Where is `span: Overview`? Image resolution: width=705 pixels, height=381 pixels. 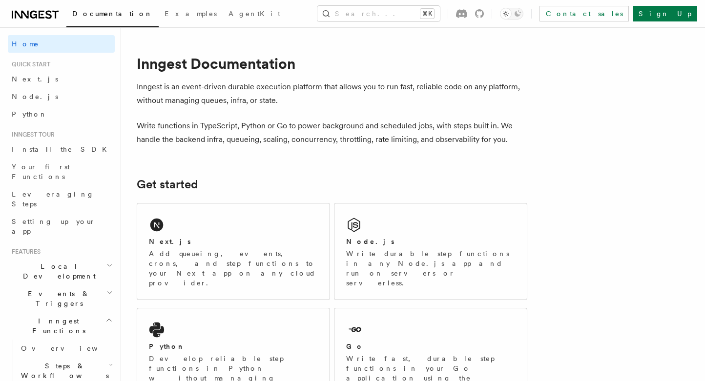 span: Overview is located at coordinates (71, 349).